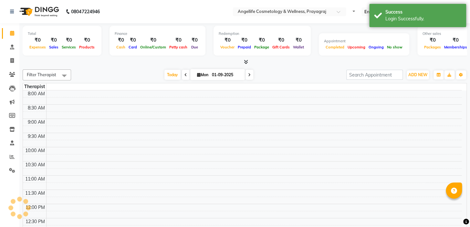 This screenshot has width=470, height=227. I want to click on span: Filter Therapist, so click(41, 75).